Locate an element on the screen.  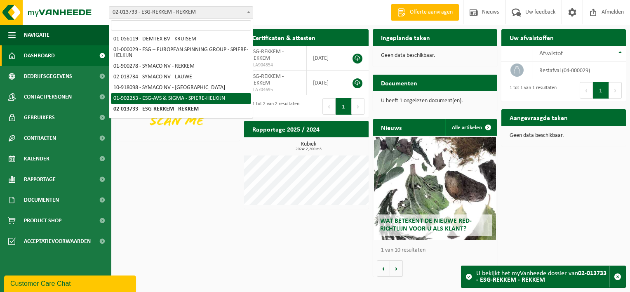
h2: Rapportage 2025 / 2024 is located at coordinates (286, 129).